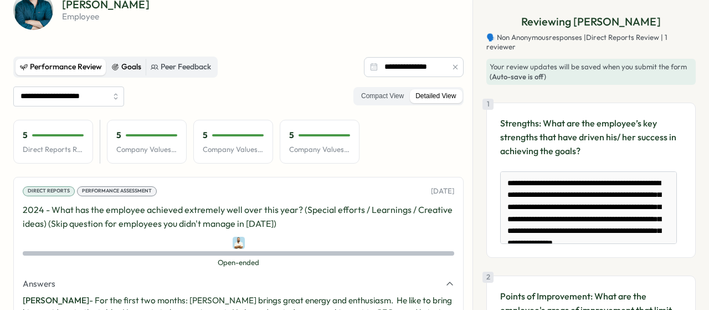 This screenshot has width=709, height=310. I want to click on div: Performance Review, so click(61, 67).